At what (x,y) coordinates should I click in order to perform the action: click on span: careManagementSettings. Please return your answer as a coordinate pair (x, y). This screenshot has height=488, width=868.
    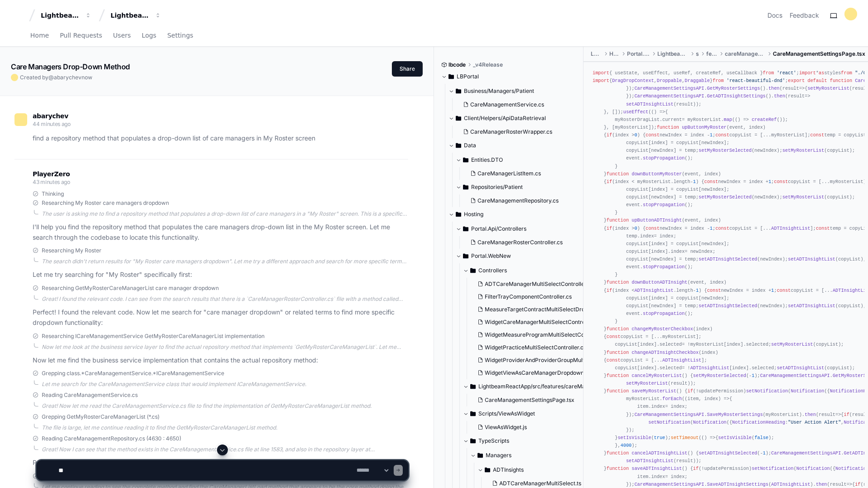
    Looking at the image, I should click on (745, 54).